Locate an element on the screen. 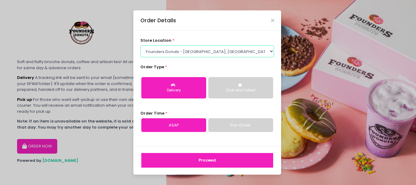  a: Pre-Order is located at coordinates (240, 125).